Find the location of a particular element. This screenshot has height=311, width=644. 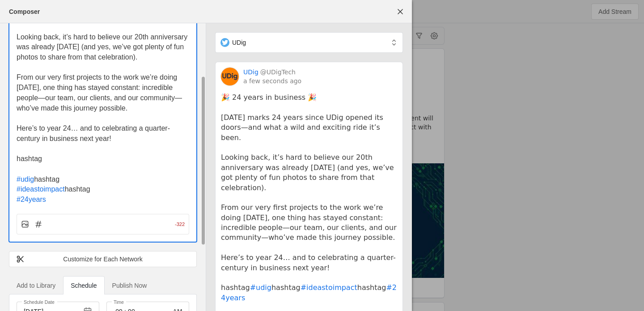

span: Schedule is located at coordinates (84, 286).